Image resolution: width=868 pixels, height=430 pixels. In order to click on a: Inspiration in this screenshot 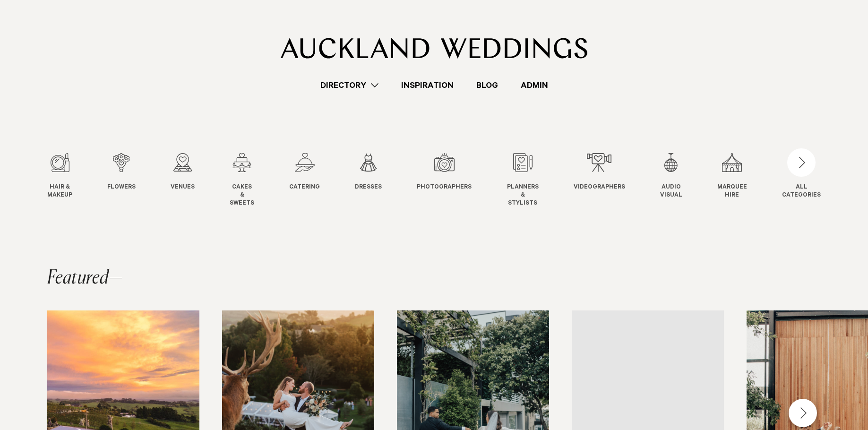, I will do `click(427, 85)`.